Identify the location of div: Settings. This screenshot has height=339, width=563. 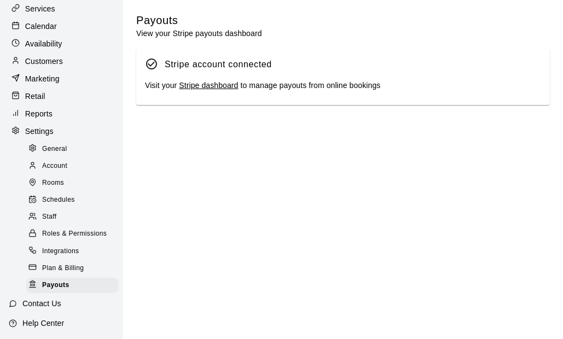
(61, 131).